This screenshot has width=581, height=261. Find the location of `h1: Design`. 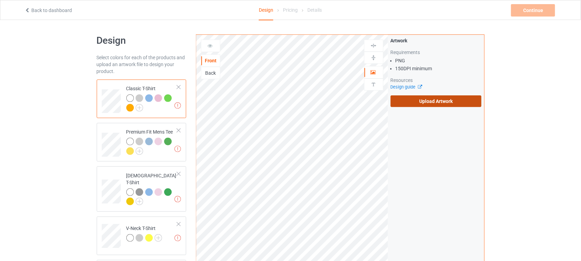

h1: Design is located at coordinates (141, 41).